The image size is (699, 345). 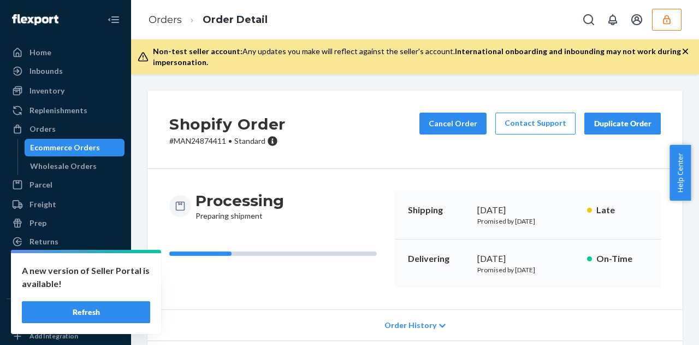 What do you see at coordinates (40, 52) in the screenshot?
I see `div: Home` at bounding box center [40, 52].